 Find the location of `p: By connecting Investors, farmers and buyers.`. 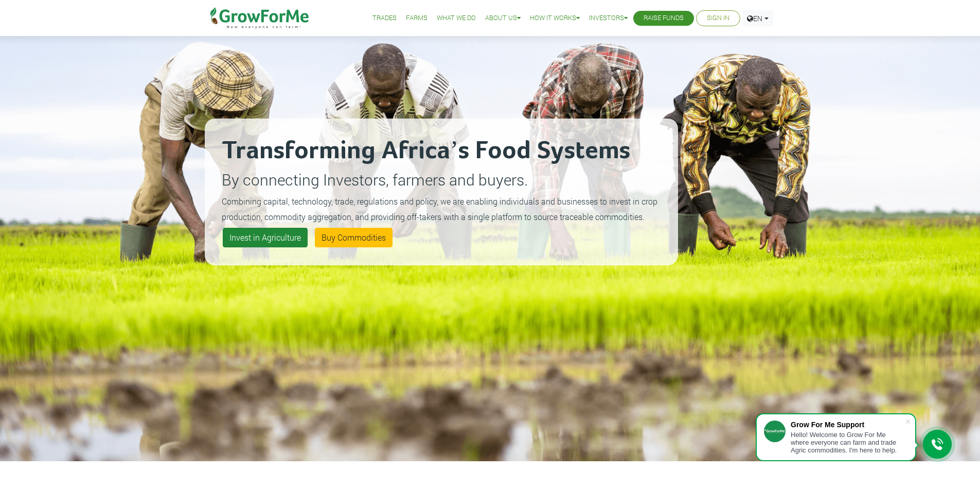

p: By connecting Investors, farmers and buyers. is located at coordinates (442, 179).